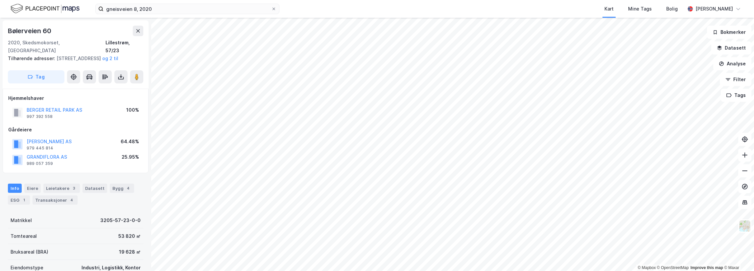  What do you see at coordinates (33, 188) in the screenshot?
I see `div: Eiere` at bounding box center [33, 188].